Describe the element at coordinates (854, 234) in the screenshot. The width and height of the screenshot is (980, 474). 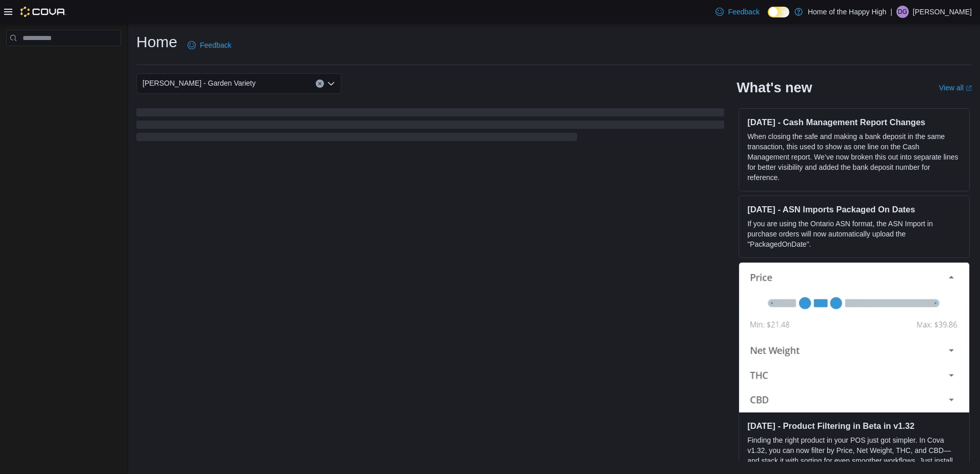
I see `p: If you are using the Ontario ASN format, the ASN Import in purchase orders will now automatically...` at that location.